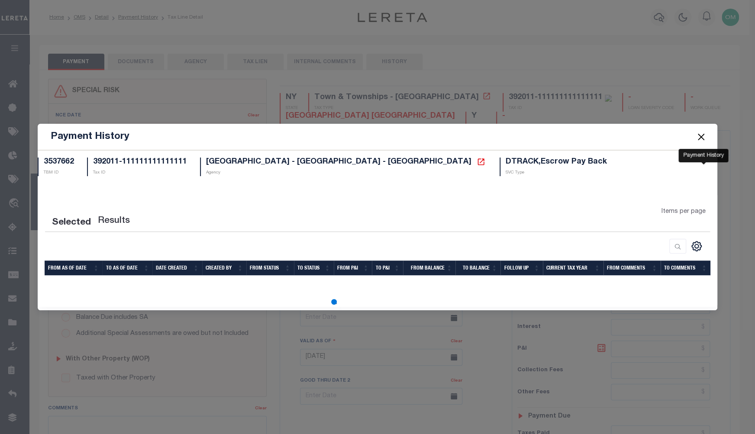  What do you see at coordinates (127, 268) in the screenshot?
I see `th: To As of Date` at bounding box center [127, 268].